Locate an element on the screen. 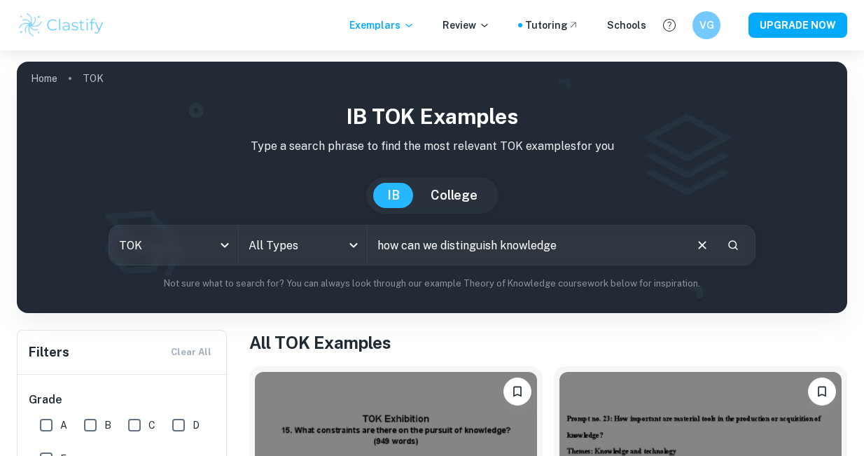 The height and width of the screenshot is (456, 864). a: Clastify logo is located at coordinates (61, 25).